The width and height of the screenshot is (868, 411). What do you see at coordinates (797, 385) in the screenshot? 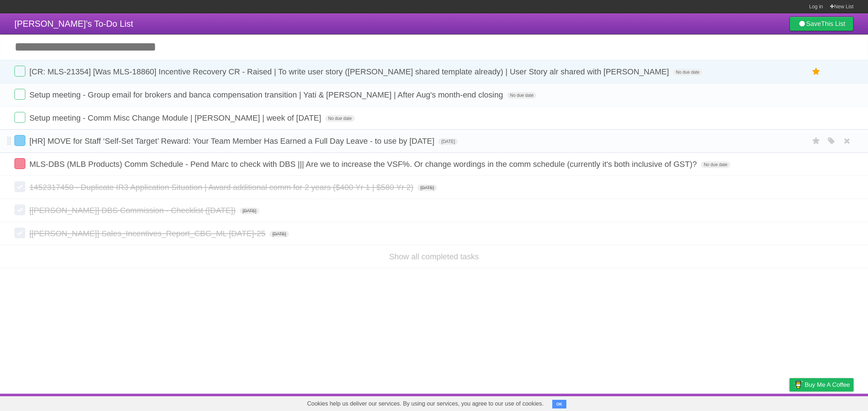
I see `img: Buy me a coffee` at bounding box center [797, 385].